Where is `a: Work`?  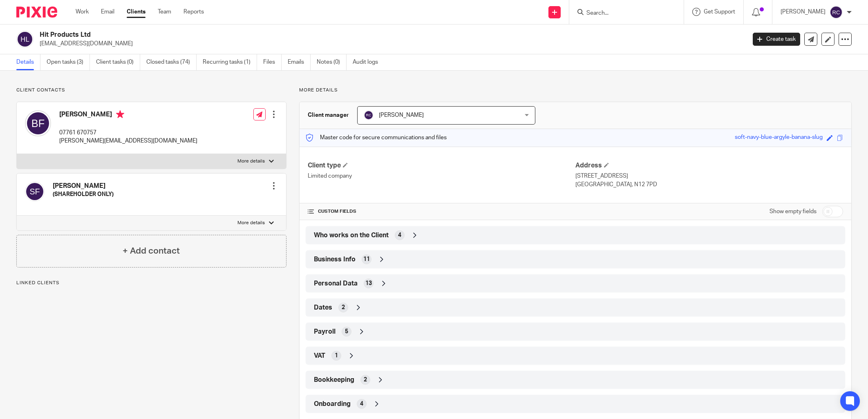 a: Work is located at coordinates (82, 12).